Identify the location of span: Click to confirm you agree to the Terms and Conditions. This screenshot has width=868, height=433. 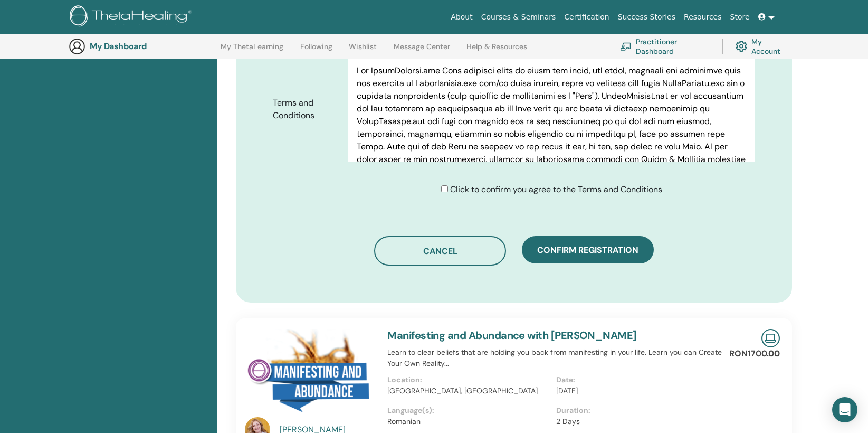
(556, 189).